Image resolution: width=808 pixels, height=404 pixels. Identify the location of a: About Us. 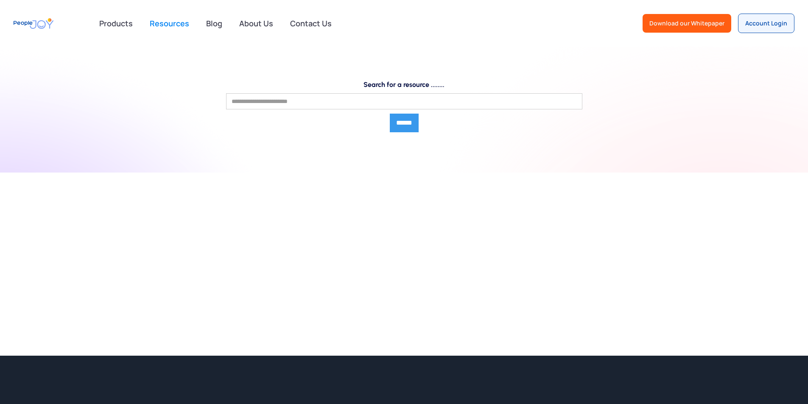
(256, 23).